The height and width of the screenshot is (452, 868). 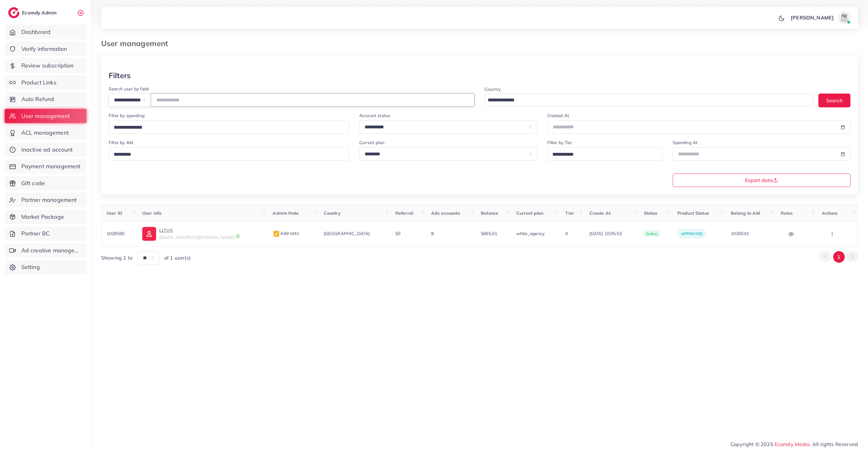 I want to click on label: Created At, so click(x=559, y=115).